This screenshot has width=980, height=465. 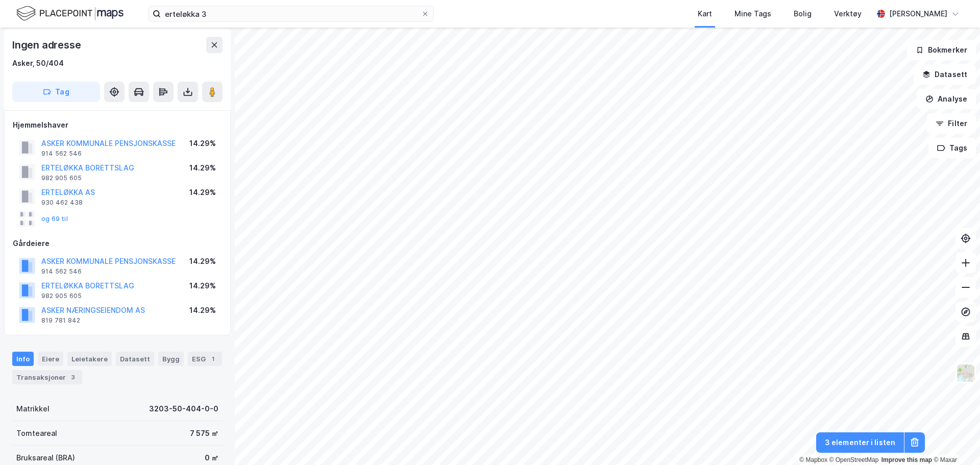 What do you see at coordinates (118, 125) in the screenshot?
I see `div: Hjemmelshaver` at bounding box center [118, 125].